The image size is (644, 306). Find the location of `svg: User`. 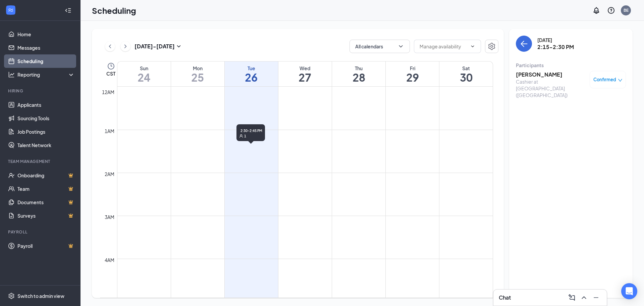

svg: User is located at coordinates (241, 136).